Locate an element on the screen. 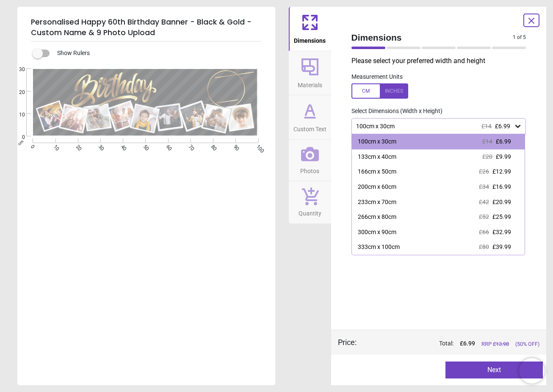 This screenshot has height=392, width=553. span: £9.99 is located at coordinates (503, 157).